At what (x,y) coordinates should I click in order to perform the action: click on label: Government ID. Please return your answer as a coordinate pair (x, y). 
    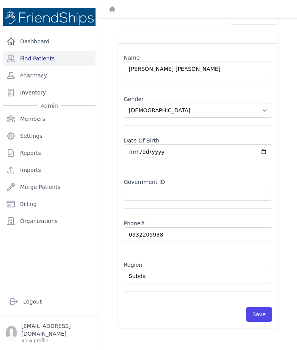
    Looking at the image, I should click on (198, 181).